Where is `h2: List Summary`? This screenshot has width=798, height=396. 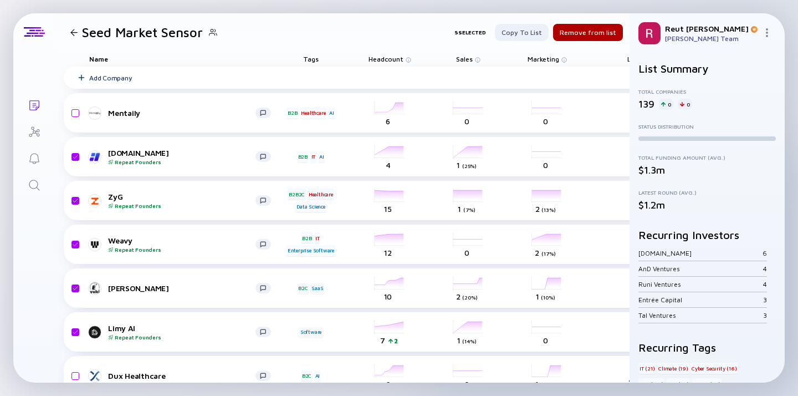 h2: List Summary is located at coordinates (707, 68).